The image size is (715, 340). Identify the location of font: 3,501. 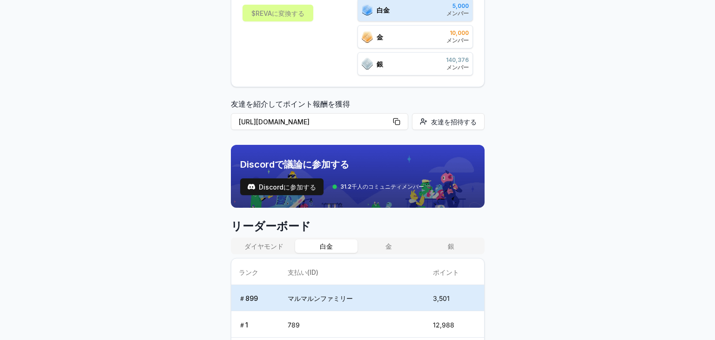
(441, 298).